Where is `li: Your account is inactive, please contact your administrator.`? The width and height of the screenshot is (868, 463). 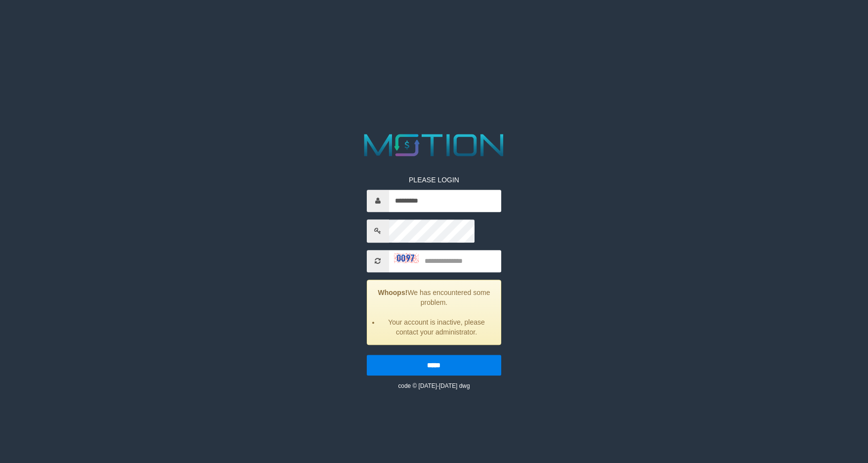
li: Your account is inactive, please contact your administrator. is located at coordinates (436, 328).